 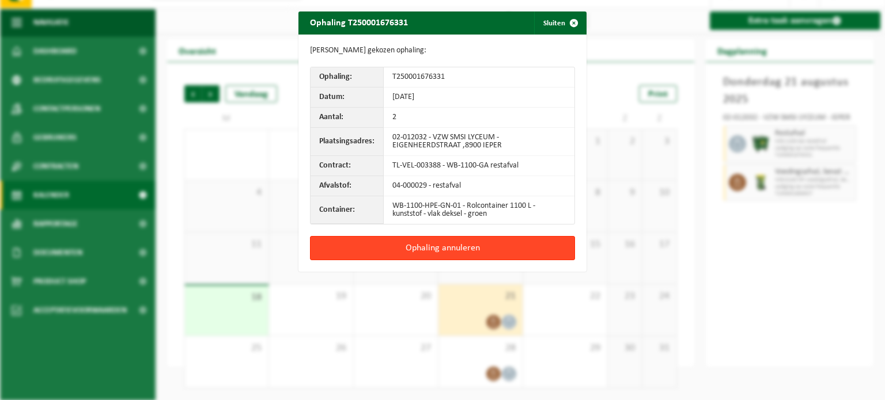 What do you see at coordinates (359, 22) in the screenshot?
I see `h2: Ophaling T250001676331` at bounding box center [359, 22].